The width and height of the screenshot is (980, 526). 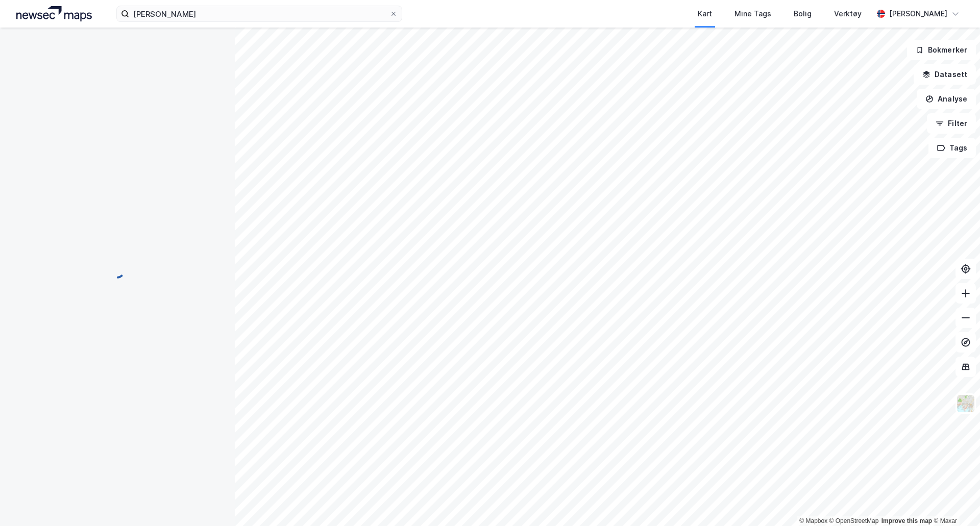 What do you see at coordinates (946, 99) in the screenshot?
I see `button: Analyse` at bounding box center [946, 99].